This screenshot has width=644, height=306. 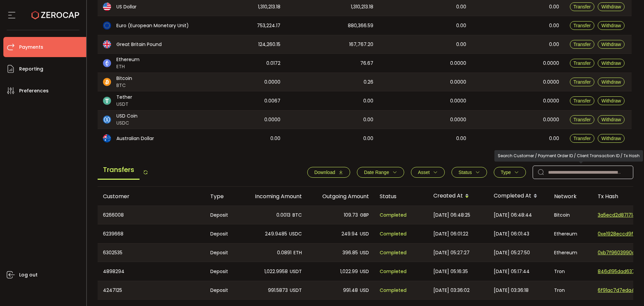 I want to click on span: Euro (European Monetary Unit), so click(x=153, y=25).